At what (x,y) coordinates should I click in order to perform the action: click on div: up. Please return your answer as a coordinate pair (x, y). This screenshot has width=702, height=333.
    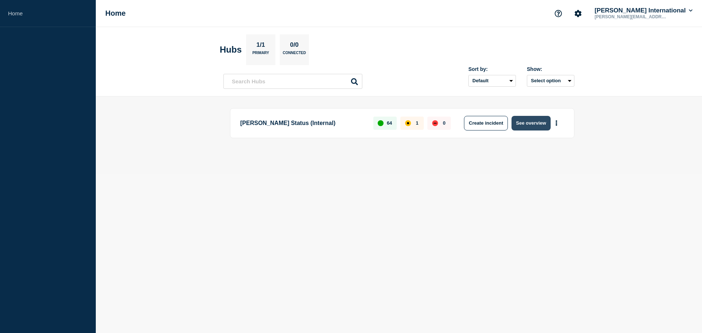
    Looking at the image, I should click on (381, 123).